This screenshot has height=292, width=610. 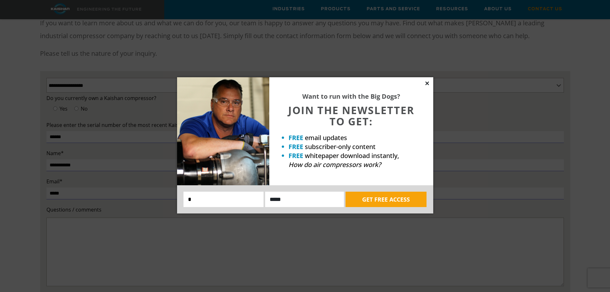 I want to click on em: How do air compressors work?, so click(x=335, y=164).